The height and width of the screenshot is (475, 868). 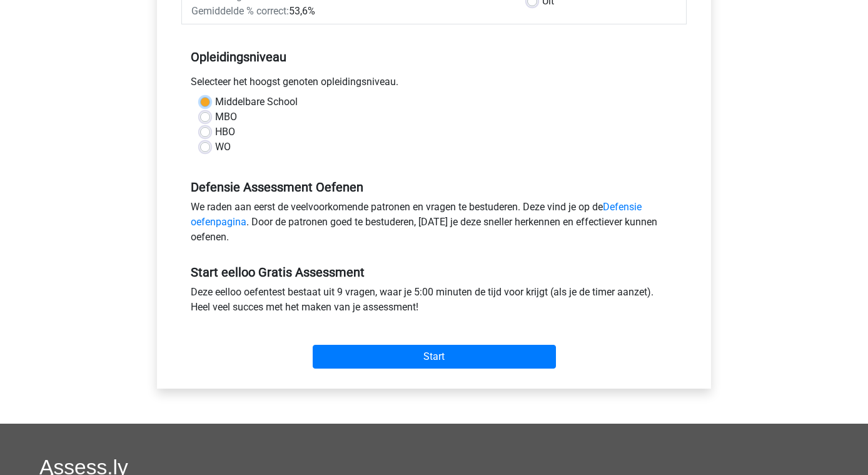 I want to click on label: Middelbare School, so click(x=256, y=102).